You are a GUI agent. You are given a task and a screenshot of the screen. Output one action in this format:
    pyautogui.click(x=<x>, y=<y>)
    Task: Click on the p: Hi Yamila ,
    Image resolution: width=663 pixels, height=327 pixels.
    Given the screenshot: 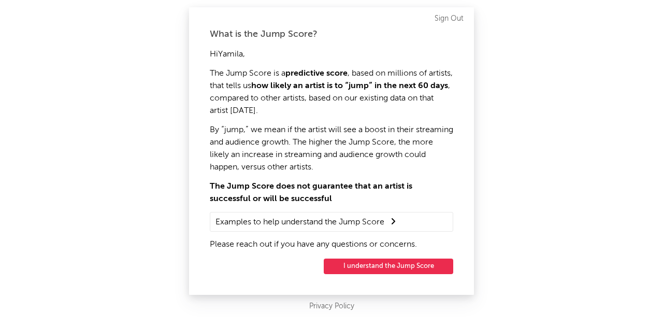 What is the action you would take?
    pyautogui.click(x=331, y=54)
    